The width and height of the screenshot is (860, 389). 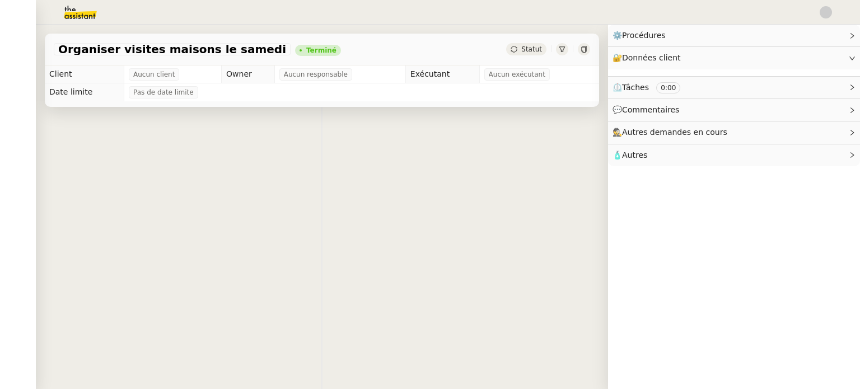 What do you see at coordinates (442, 74) in the screenshot?
I see `td: Exécutant` at bounding box center [442, 74].